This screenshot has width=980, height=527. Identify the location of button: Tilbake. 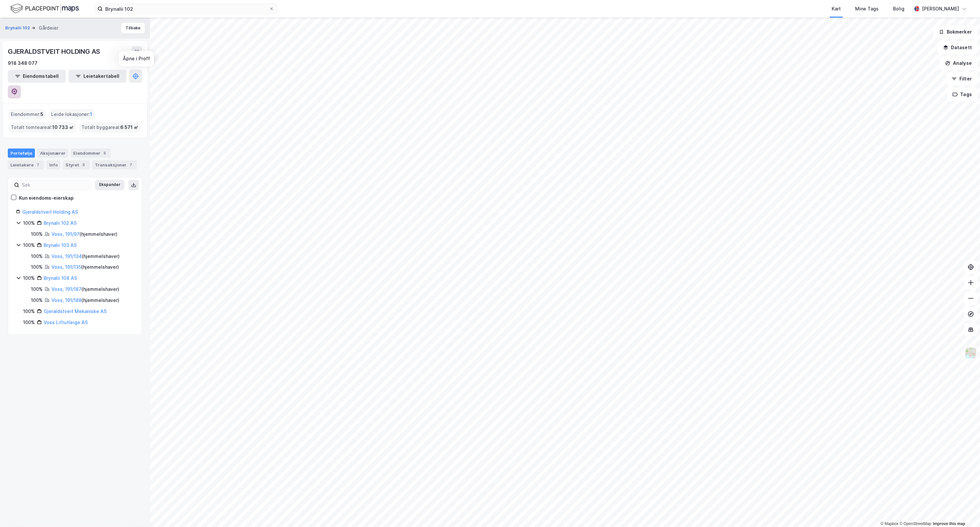
(133, 28).